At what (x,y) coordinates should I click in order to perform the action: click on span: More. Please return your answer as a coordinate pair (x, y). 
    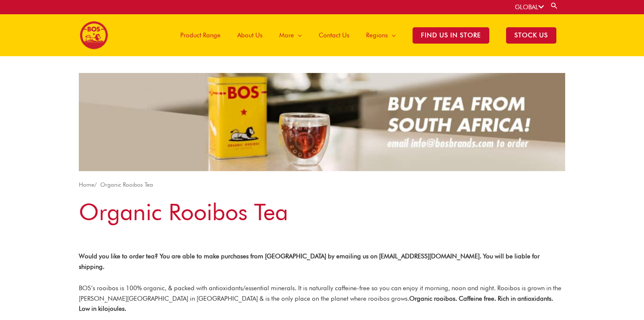
    Looking at the image, I should click on (286, 35).